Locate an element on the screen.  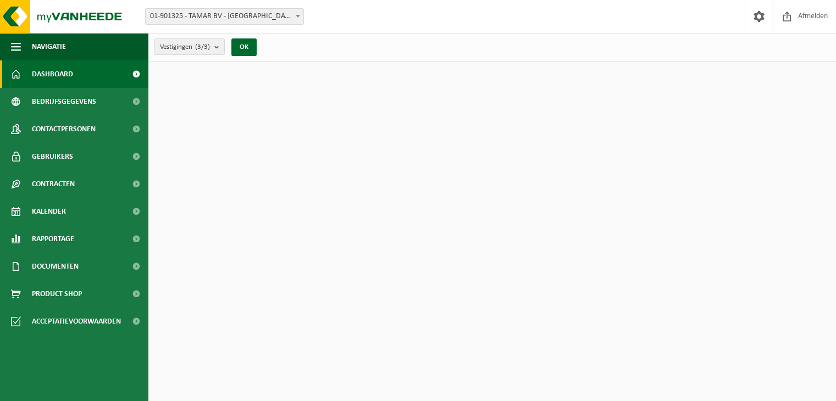
span: Kalender is located at coordinates (49, 212).